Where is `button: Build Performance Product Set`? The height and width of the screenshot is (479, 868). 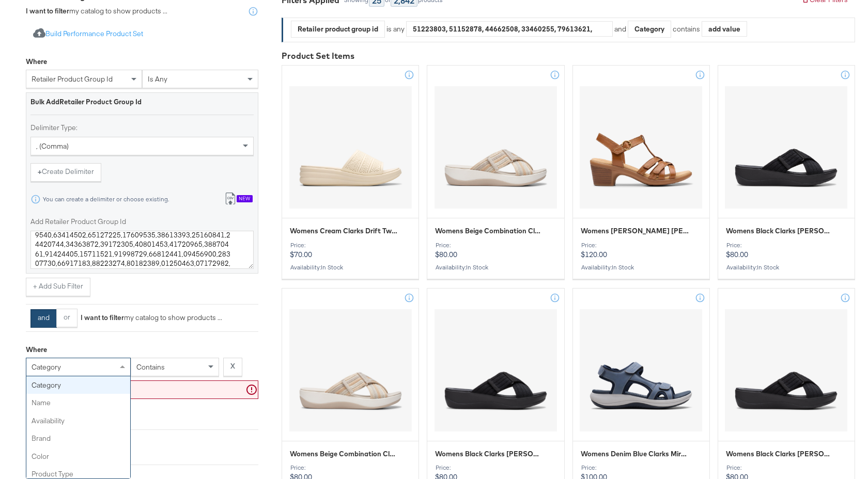
button: Build Performance Product Set is located at coordinates (88, 34).